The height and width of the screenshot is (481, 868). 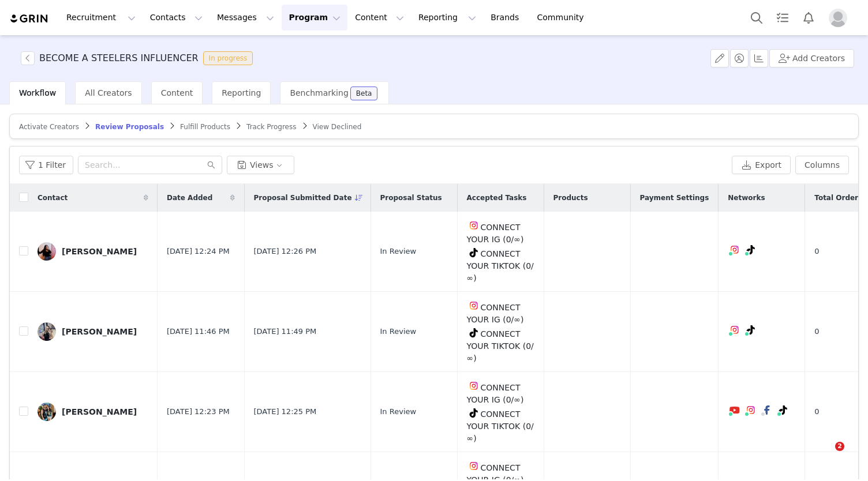 I want to click on button: Content, so click(x=379, y=17).